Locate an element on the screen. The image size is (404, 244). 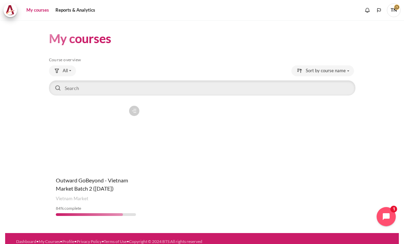
a: Dashboard is located at coordinates (26, 242).